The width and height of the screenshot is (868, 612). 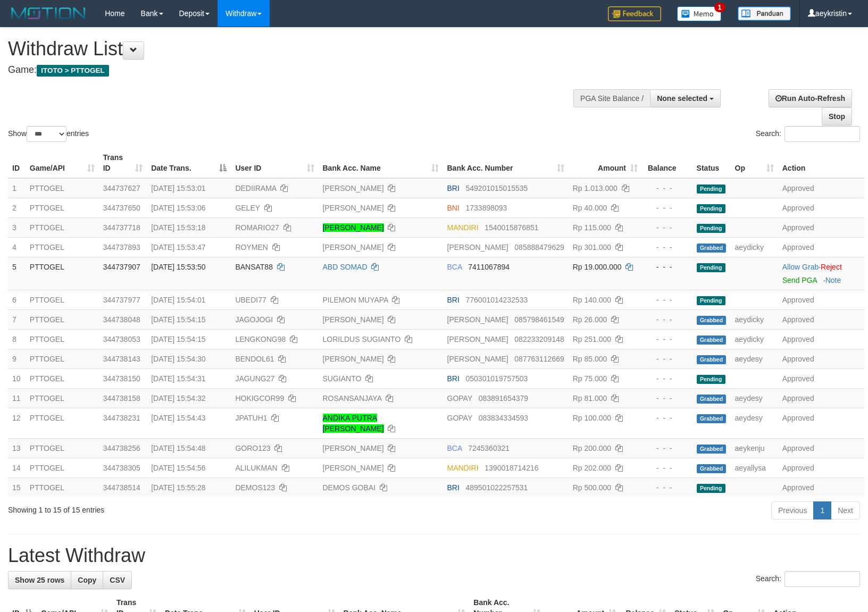 I want to click on span: Rp 40.000, so click(x=590, y=208).